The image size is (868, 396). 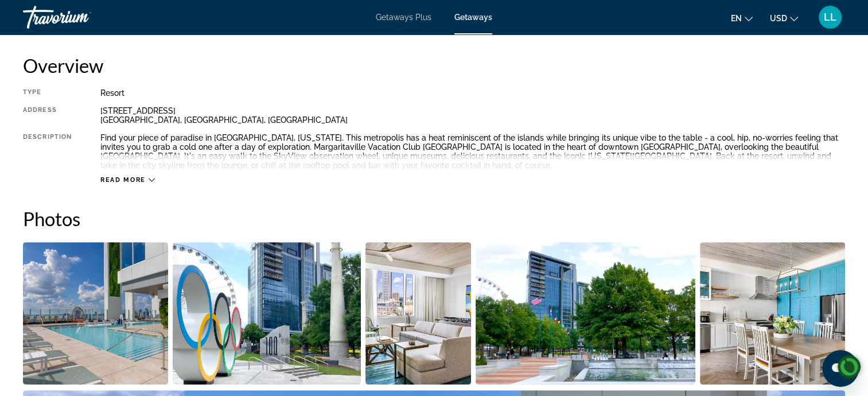 I want to click on button: User Menu, so click(x=830, y=17).